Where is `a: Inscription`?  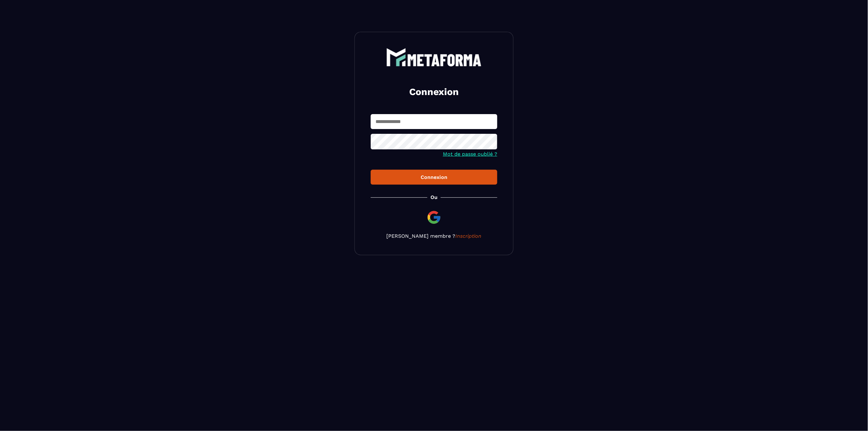 a: Inscription is located at coordinates (469, 236).